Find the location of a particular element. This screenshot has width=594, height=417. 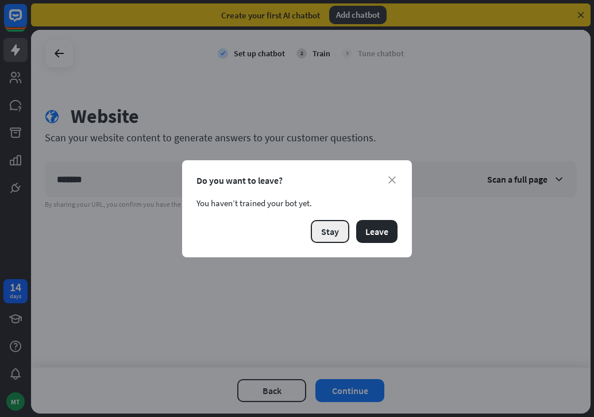

div: You haven’t trained your bot yet. is located at coordinates (297, 203).